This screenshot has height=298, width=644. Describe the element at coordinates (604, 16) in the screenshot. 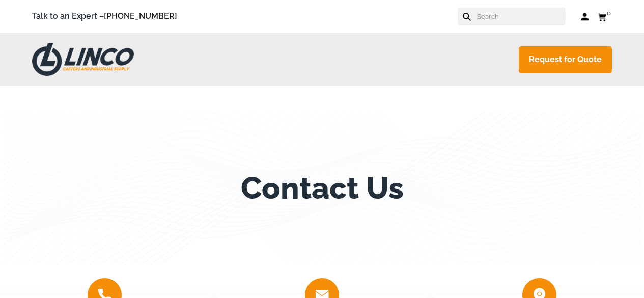

I see `a: 0` at that location.